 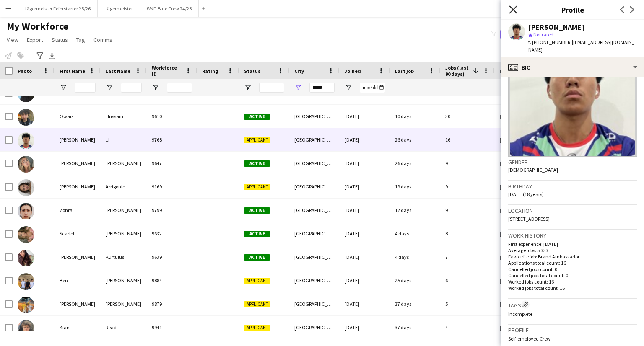 I want to click on h3: Location, so click(x=572, y=211).